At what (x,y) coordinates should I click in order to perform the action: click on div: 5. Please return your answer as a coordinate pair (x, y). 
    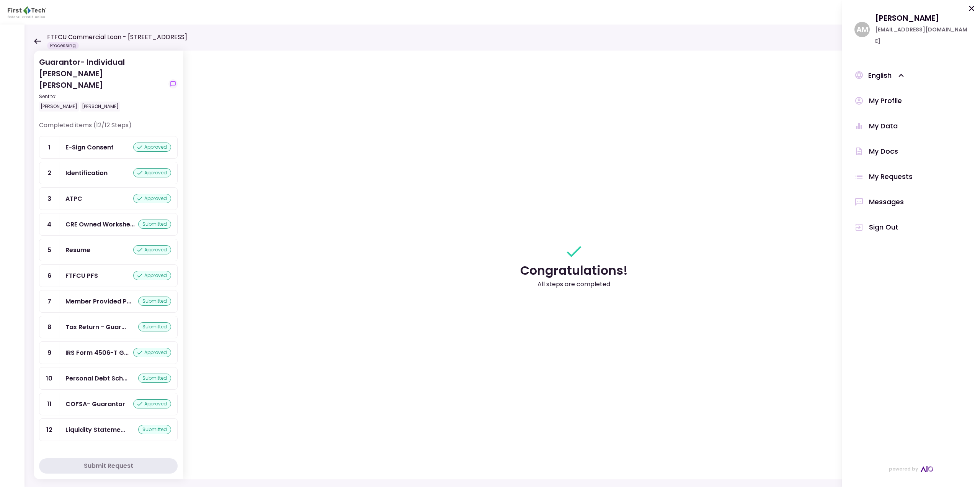
    Looking at the image, I should click on (49, 250).